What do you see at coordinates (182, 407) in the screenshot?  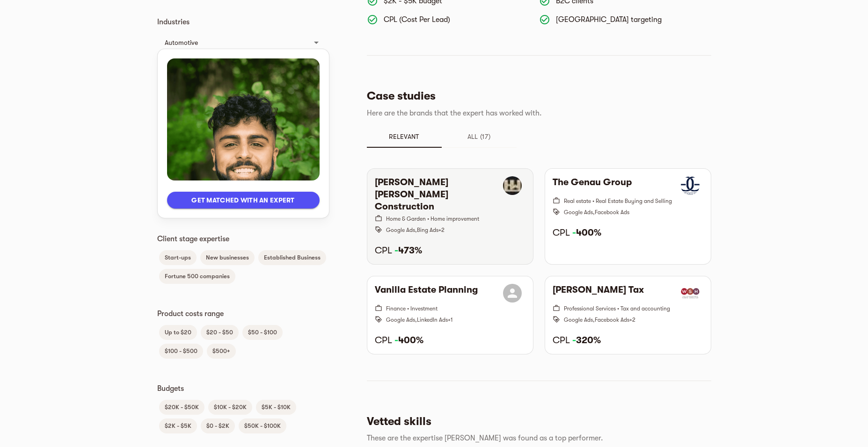 I see `span: $20K - $50K` at bounding box center [182, 407].